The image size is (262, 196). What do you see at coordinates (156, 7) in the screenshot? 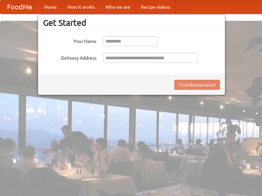
I see `a: Recipe videos` at bounding box center [156, 7].